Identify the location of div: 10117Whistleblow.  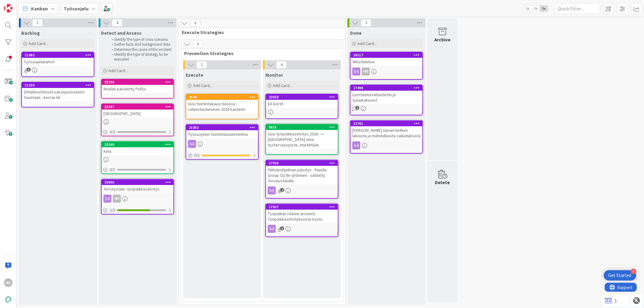
(387, 59).